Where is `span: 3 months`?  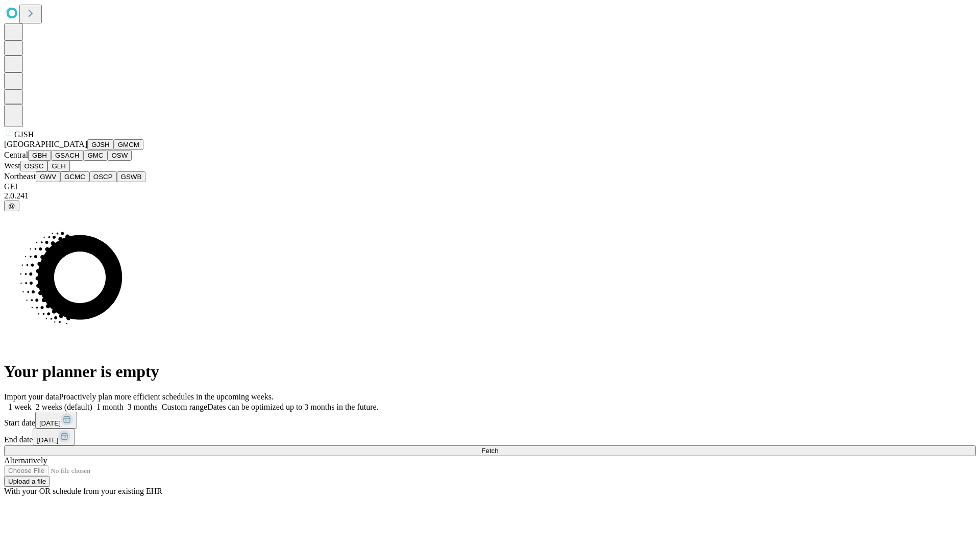 span: 3 months is located at coordinates (142, 407).